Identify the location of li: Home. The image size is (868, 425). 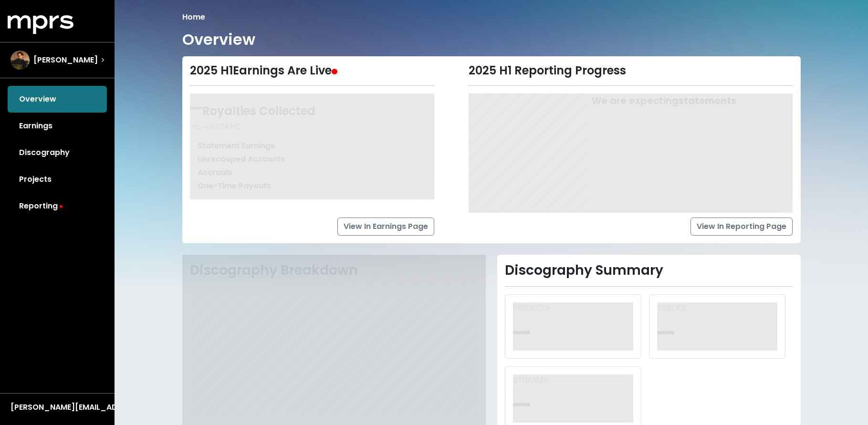
(194, 17).